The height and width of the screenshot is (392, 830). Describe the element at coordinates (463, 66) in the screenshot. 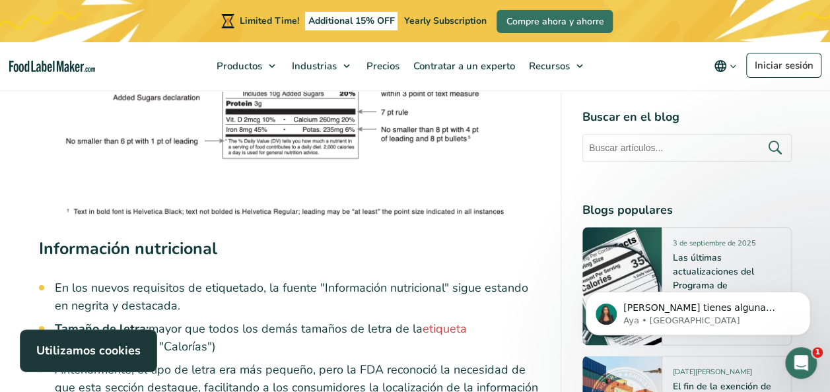

I see `span: Contratar a un experto` at that location.